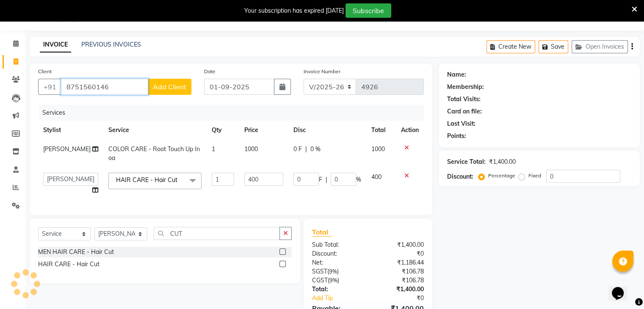  What do you see at coordinates (502, 176) in the screenshot?
I see `label: Percentage` at bounding box center [502, 176].